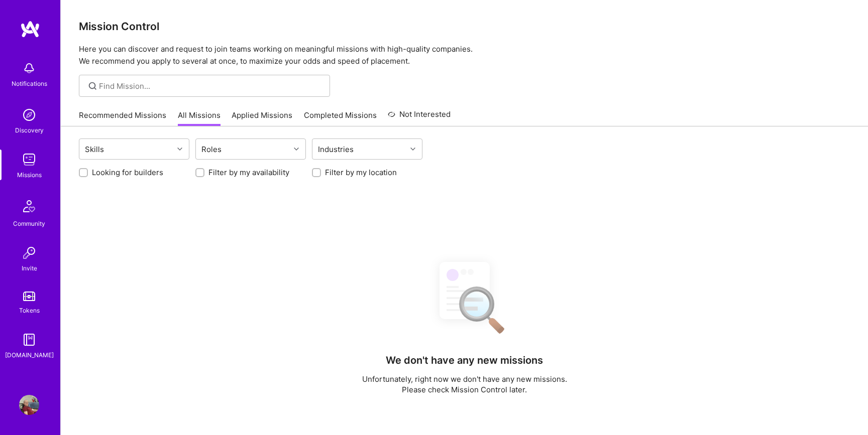 The width and height of the screenshot is (868, 435). I want to click on img: No Results, so click(465, 296).